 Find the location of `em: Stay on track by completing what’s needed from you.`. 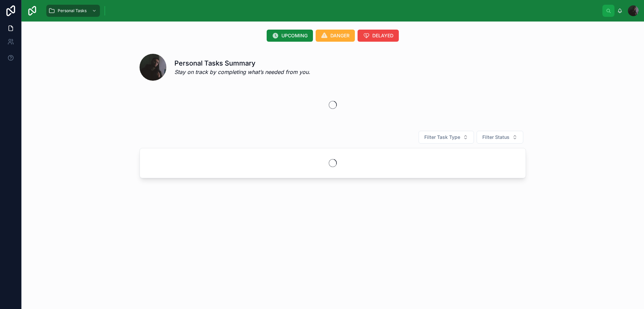

em: Stay on track by completing what’s needed from you. is located at coordinates (242, 72).